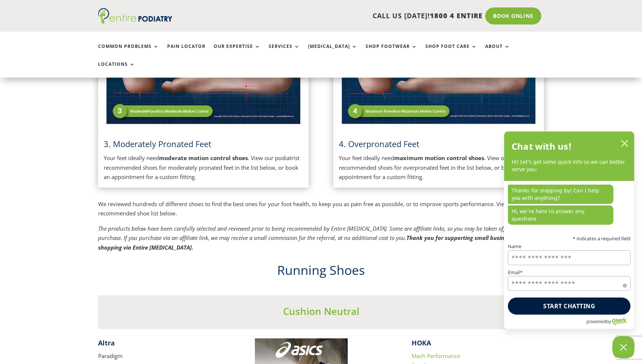 The image size is (642, 364). I want to click on p: * indicates a required field, so click(569, 238).